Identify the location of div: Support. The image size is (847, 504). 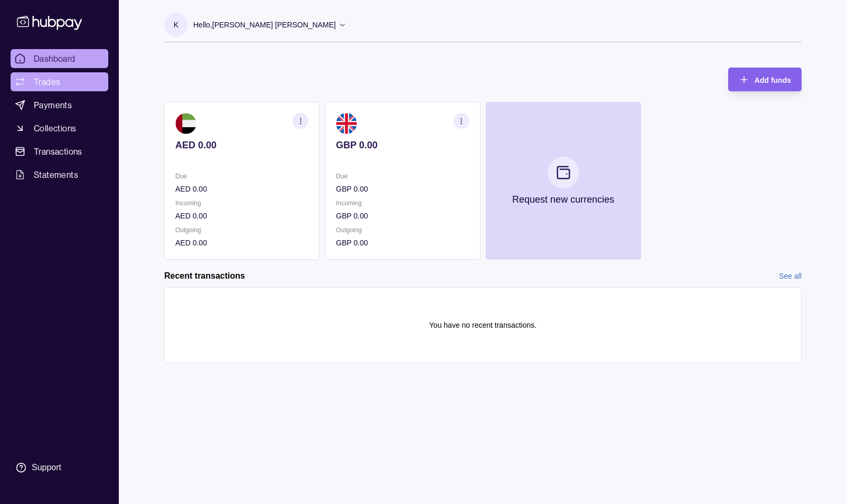
(46, 468).